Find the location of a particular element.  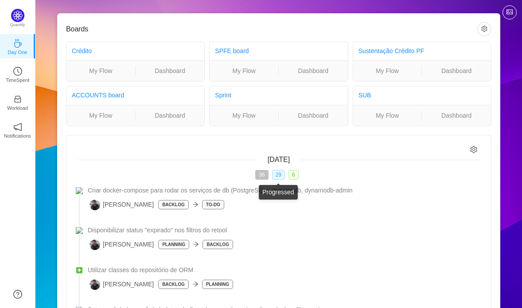

a: Disponibilizar status "expirado" nos filtros do retool is located at coordinates (284, 230).